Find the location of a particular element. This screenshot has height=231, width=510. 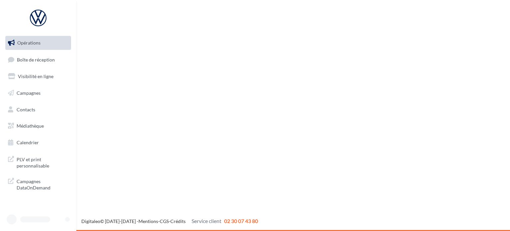

span: Boîte de réception is located at coordinates (36, 59).